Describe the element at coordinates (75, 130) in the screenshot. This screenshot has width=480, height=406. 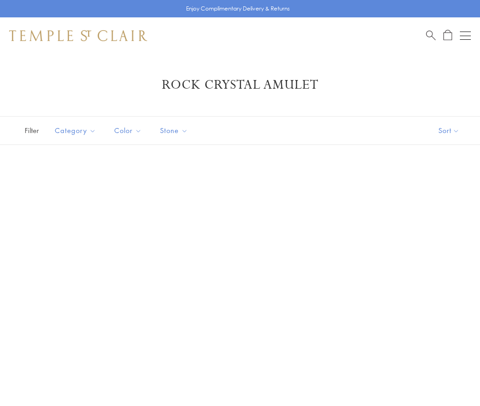
I see `button: Category` at that location.